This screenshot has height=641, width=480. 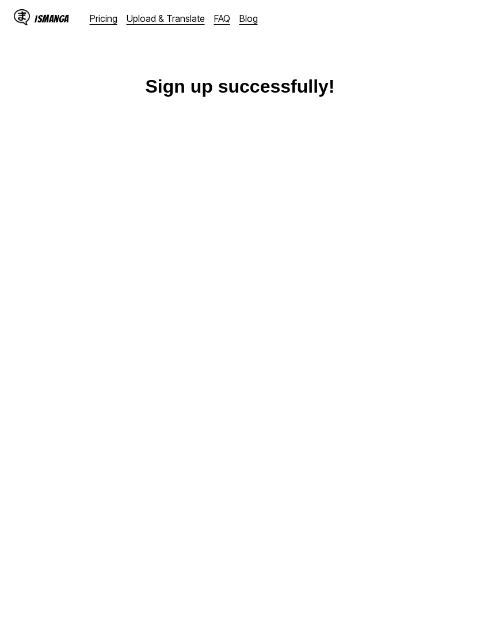 What do you see at coordinates (52, 18) in the screenshot?
I see `a: IsManga LogoIsManga` at bounding box center [52, 18].